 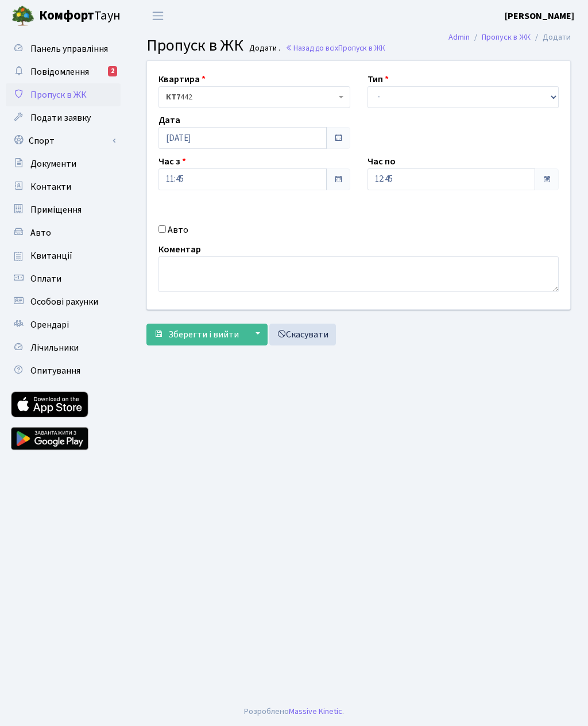 I want to click on li: Додати, so click(x=551, y=37).